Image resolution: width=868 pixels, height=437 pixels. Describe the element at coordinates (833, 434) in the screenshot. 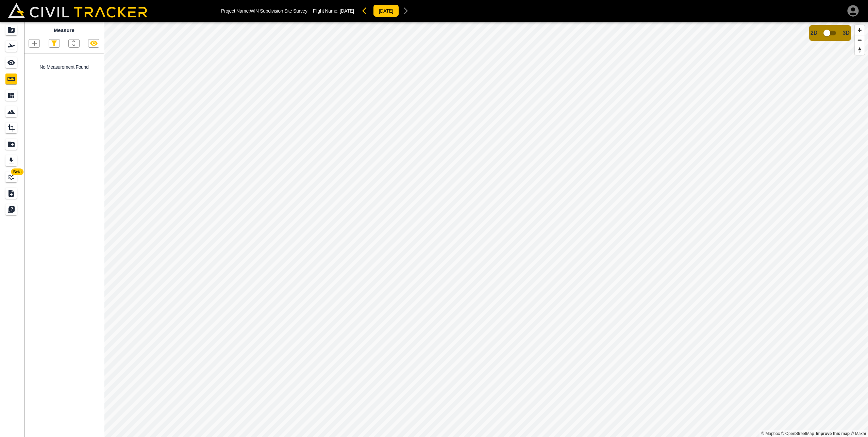

I see `a: Map feedback` at that location.